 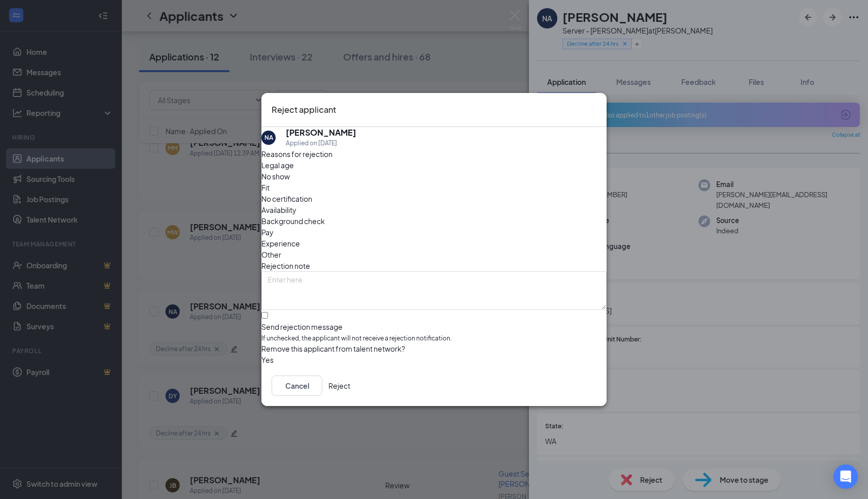 What do you see at coordinates (434, 326) in the screenshot?
I see `div: Send rejection message` at bounding box center [434, 326].